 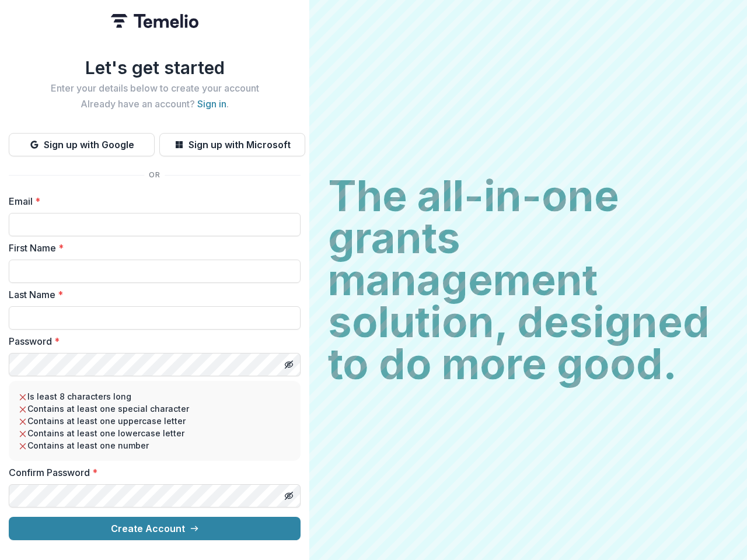 I want to click on li: Contains at least one lowercase letter, so click(x=154, y=433).